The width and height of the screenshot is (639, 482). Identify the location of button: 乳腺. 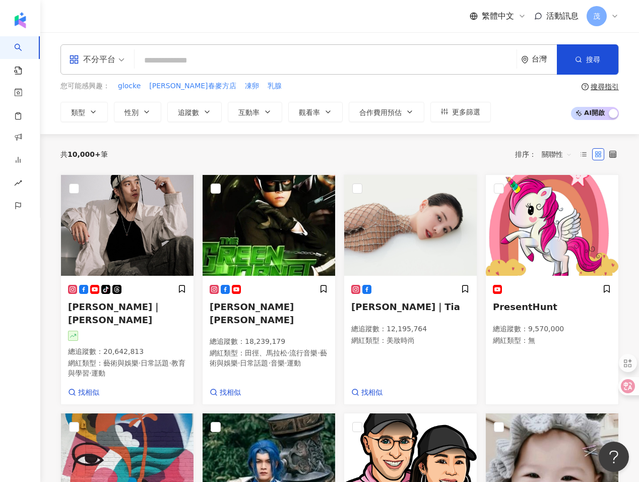
(275, 86).